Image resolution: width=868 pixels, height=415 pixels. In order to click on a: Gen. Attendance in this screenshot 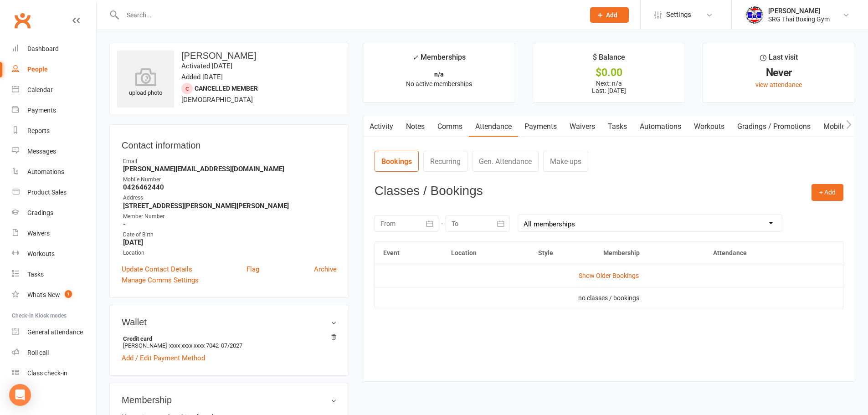, I will do `click(506, 161)`.